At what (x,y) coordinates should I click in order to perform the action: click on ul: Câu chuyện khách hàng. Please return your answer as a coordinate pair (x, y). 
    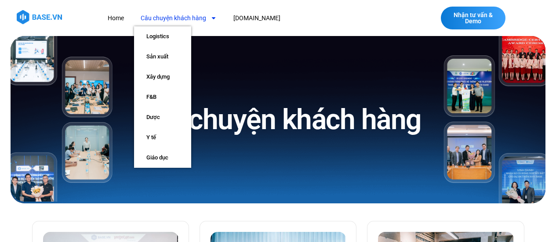
    Looking at the image, I should click on (163, 97).